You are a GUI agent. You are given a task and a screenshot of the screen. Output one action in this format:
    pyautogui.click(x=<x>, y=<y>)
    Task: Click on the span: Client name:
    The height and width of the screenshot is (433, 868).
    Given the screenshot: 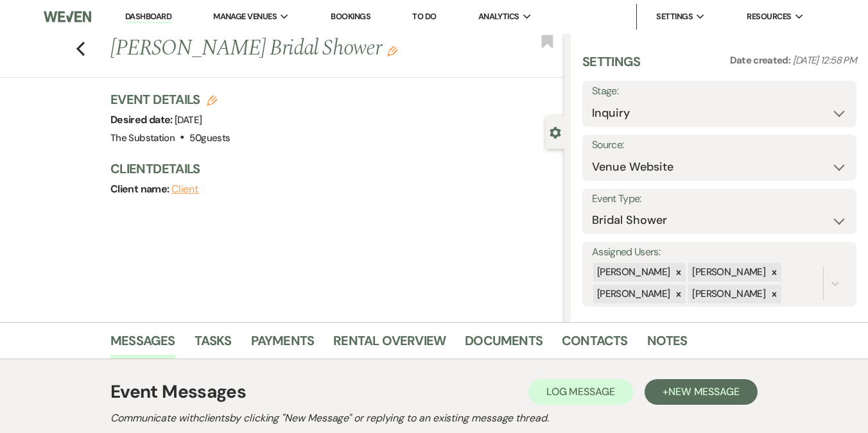 What is the action you would take?
    pyautogui.click(x=140, y=189)
    